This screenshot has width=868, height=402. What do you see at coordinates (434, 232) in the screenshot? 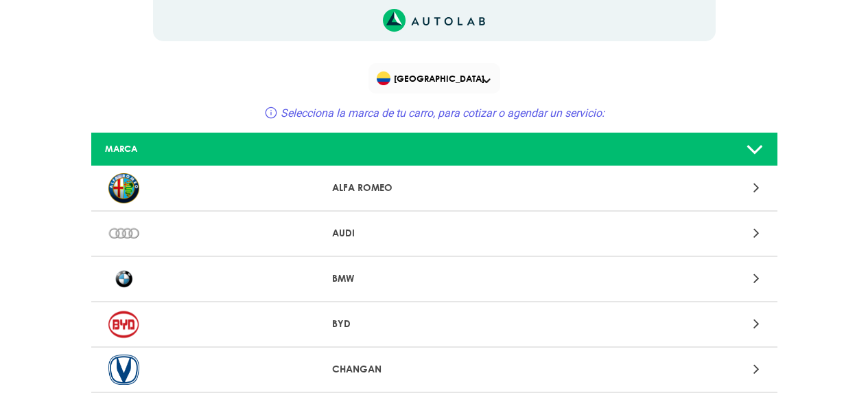
I see `p: AUDI` at bounding box center [434, 232].